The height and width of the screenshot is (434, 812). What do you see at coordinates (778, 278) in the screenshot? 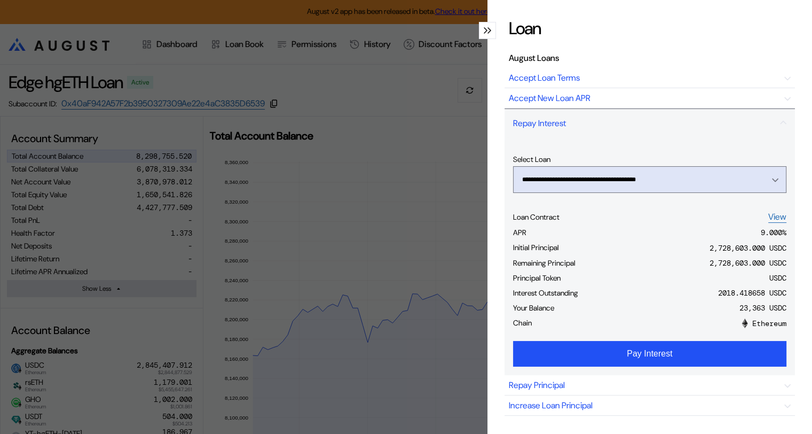
I see `div: USDC` at bounding box center [778, 278].